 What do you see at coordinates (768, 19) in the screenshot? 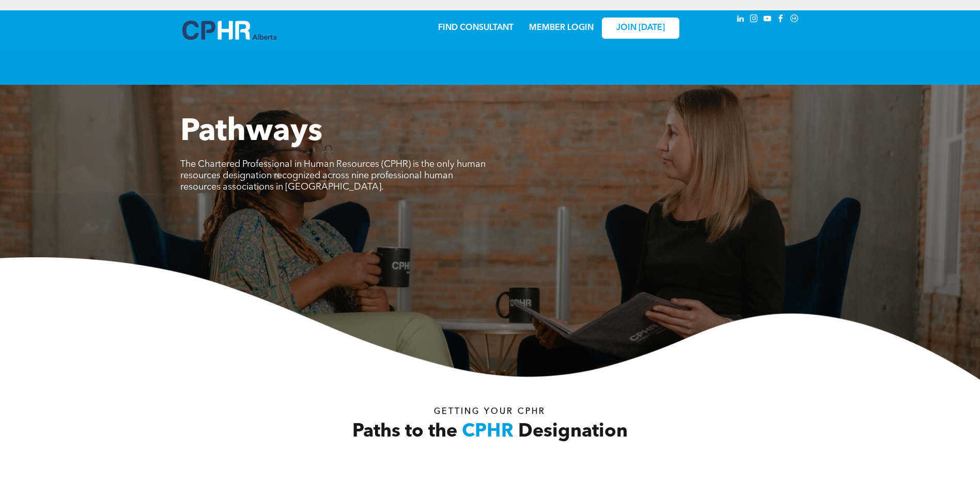
I see `a: youtube` at bounding box center [768, 19].